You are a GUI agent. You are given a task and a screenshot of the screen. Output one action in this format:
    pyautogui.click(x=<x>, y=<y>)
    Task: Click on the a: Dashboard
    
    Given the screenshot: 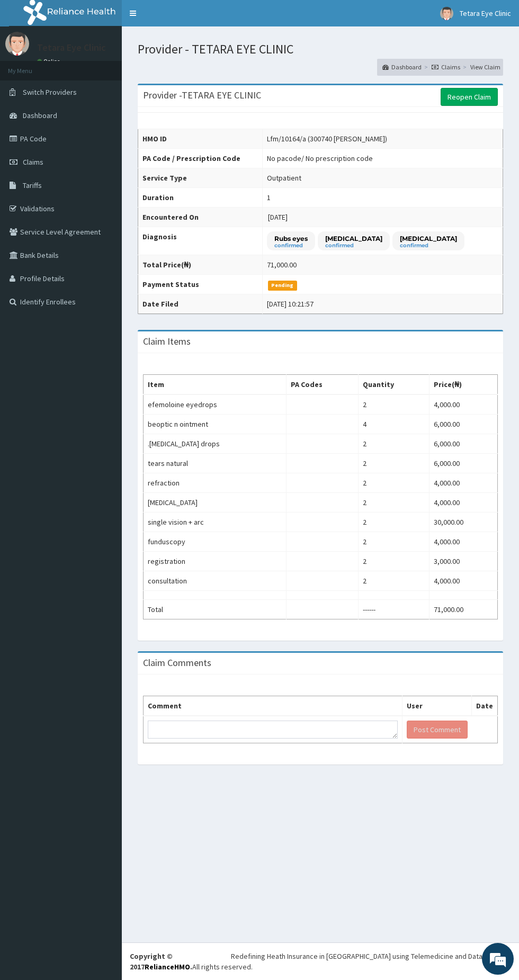 What is the action you would take?
    pyautogui.click(x=402, y=67)
    